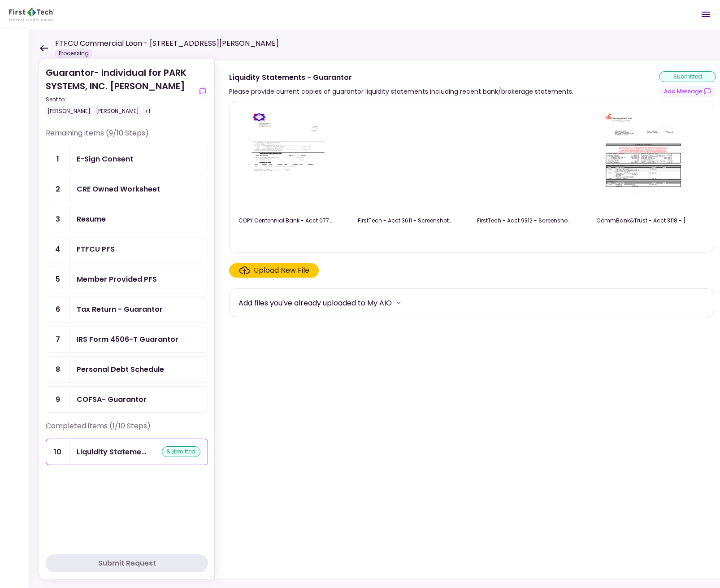 The height and width of the screenshot is (588, 720). Describe the element at coordinates (91, 218) in the screenshot. I see `div: Resume` at that location.